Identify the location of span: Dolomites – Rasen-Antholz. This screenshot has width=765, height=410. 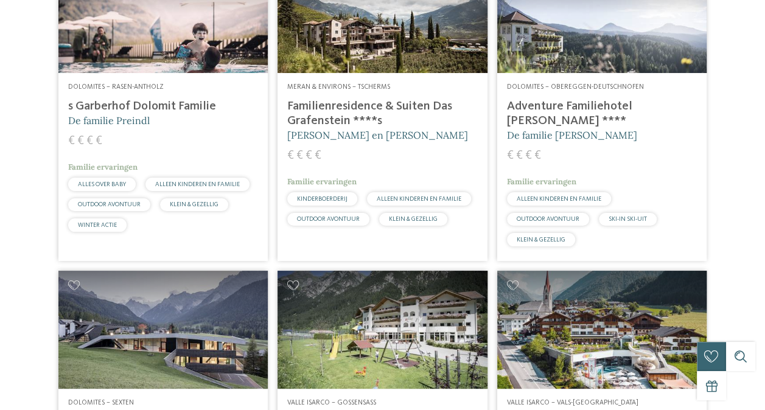
(116, 87).